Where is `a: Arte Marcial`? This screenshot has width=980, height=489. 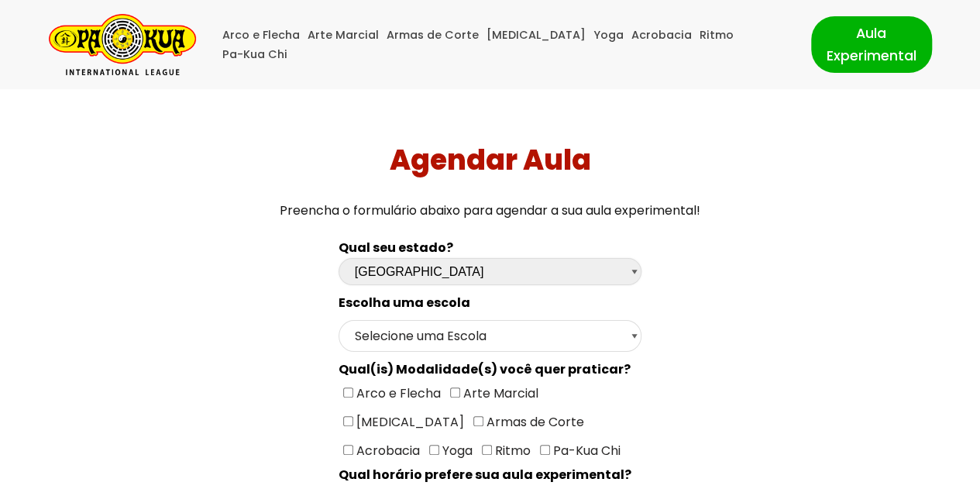 a: Arte Marcial is located at coordinates (343, 35).